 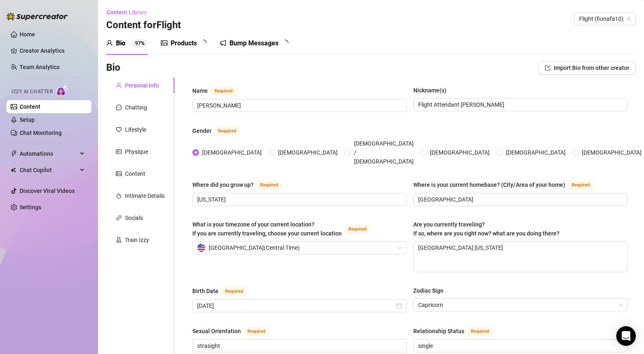 What do you see at coordinates (591, 68) in the screenshot?
I see `span: Import Bio from other creator` at bounding box center [591, 68].